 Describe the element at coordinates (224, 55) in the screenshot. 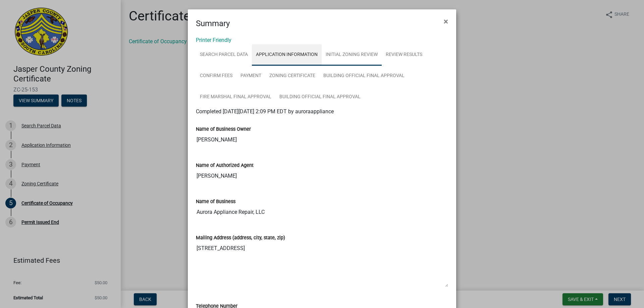

I see `a: Search Parcel Data` at that location.